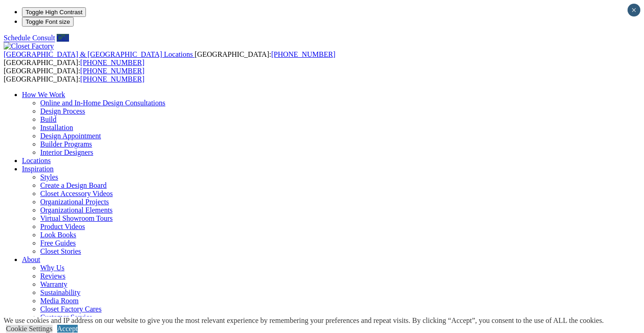 Image resolution: width=644 pixels, height=333 pixels. I want to click on a: Look Books, so click(58, 235).